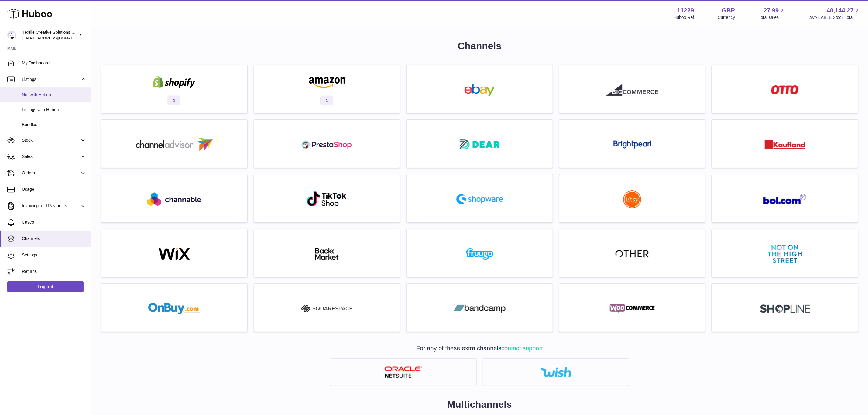  What do you see at coordinates (632, 145) in the screenshot?
I see `img: roseta-brightpearl` at bounding box center [632, 145].